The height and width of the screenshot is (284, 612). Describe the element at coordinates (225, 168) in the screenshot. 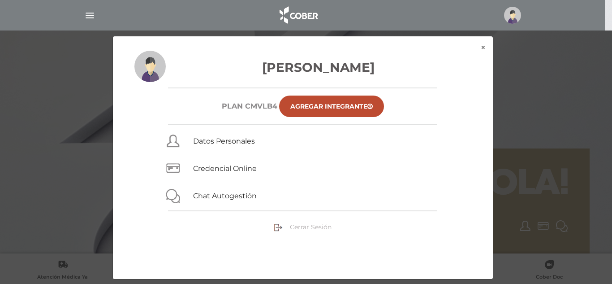

I see `a: Credencial Online` at that location.